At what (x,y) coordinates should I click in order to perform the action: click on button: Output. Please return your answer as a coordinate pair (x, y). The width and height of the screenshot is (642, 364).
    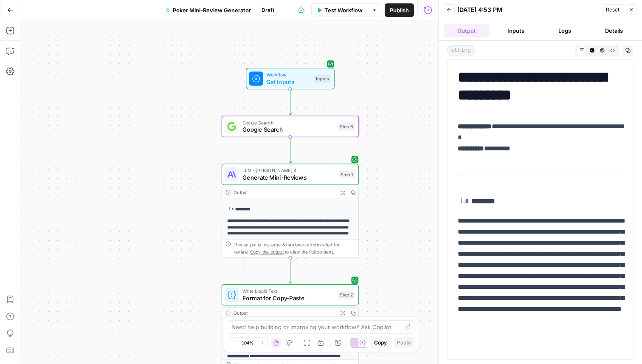
    Looking at the image, I should click on (467, 30).